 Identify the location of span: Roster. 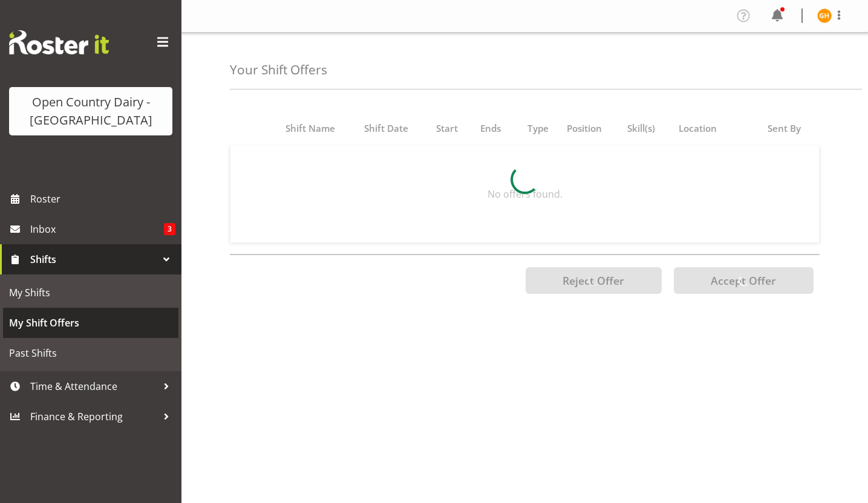
(103, 199).